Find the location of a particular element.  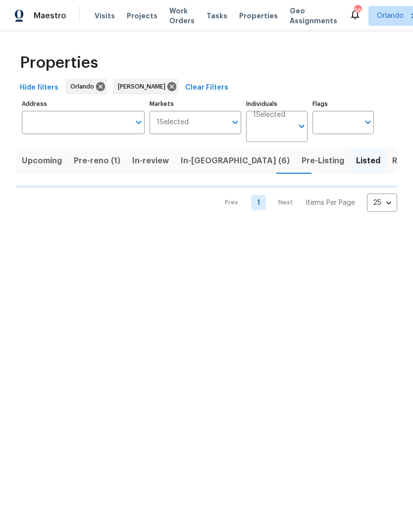

span: Tasks is located at coordinates (217, 16).